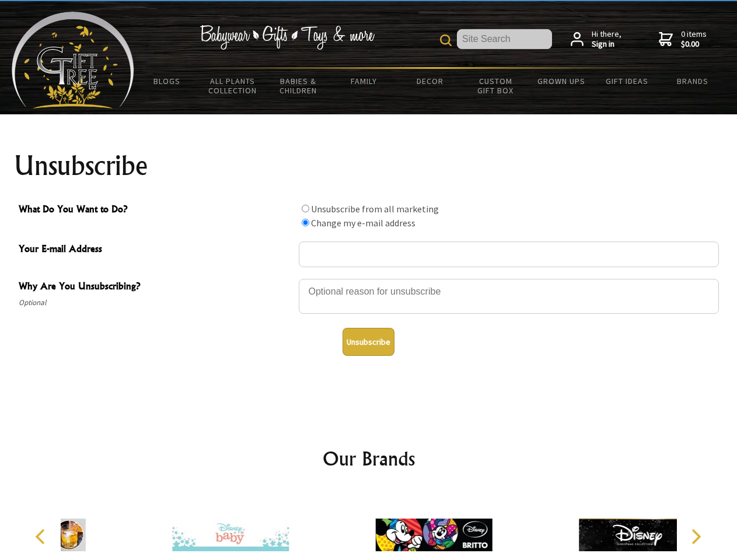 The width and height of the screenshot is (737, 560). What do you see at coordinates (368, 342) in the screenshot?
I see `button: Unsubscribe` at bounding box center [368, 342].